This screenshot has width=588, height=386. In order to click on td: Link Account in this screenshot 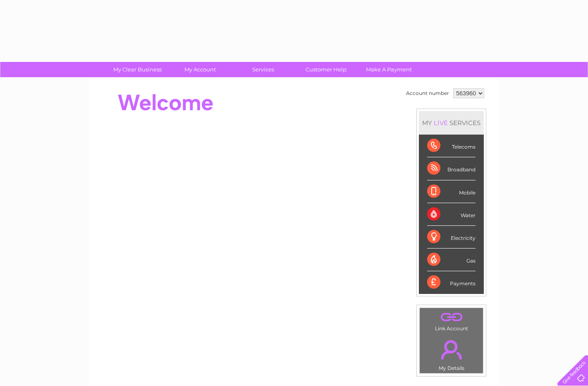, I will do `click(451, 321)`.